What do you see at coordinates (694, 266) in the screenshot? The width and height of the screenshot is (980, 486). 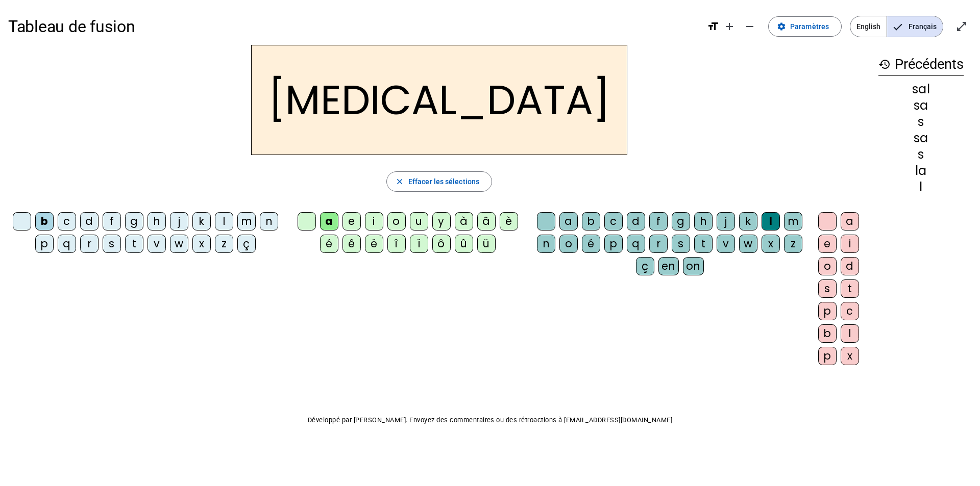 I see `div: on` at bounding box center [694, 266].